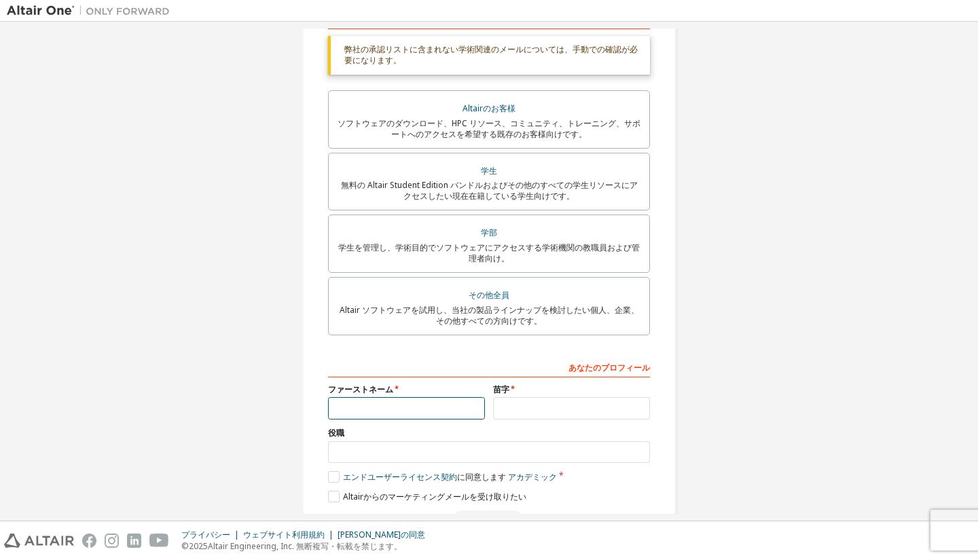 This screenshot has width=978, height=560. What do you see at coordinates (489, 253) in the screenshot?
I see `font: 学生を管理し、学術目的でソフトウェアにアクセスする学術機関の教職員および管理者向け。` at bounding box center [489, 253].